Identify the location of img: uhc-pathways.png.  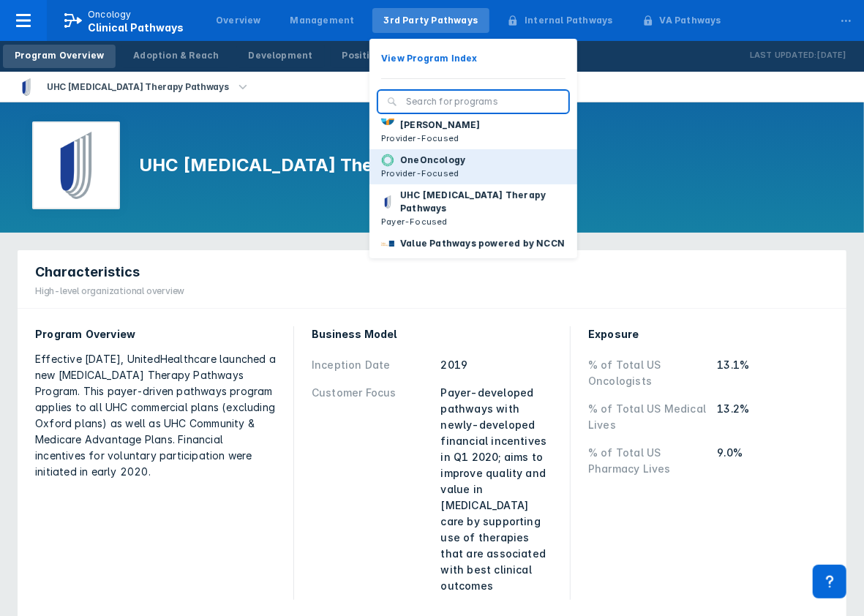
(388, 201).